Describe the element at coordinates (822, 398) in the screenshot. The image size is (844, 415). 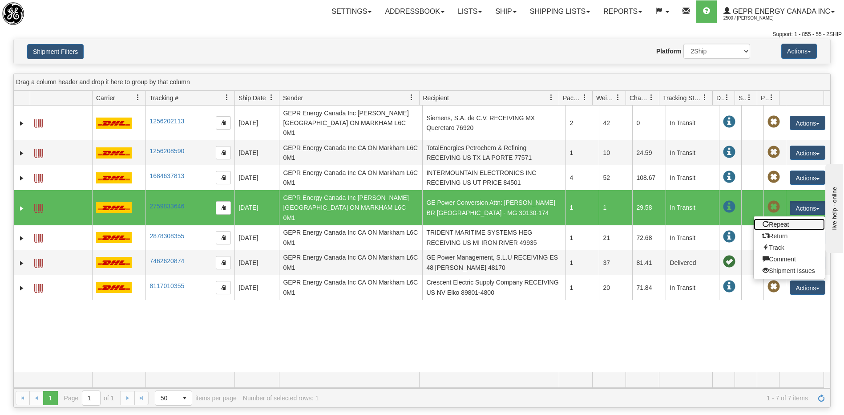
I see `a: Refresh` at that location.